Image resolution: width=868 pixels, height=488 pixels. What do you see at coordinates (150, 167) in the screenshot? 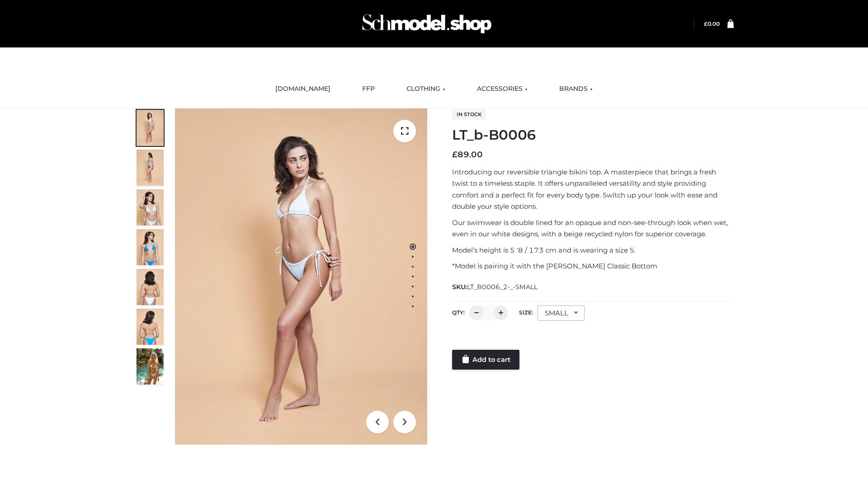
I see `img: ArielClassicBikiniTop_CloudNine_AzureSky_OW114ECO_2-scaled.jpg` at bounding box center [150, 167].